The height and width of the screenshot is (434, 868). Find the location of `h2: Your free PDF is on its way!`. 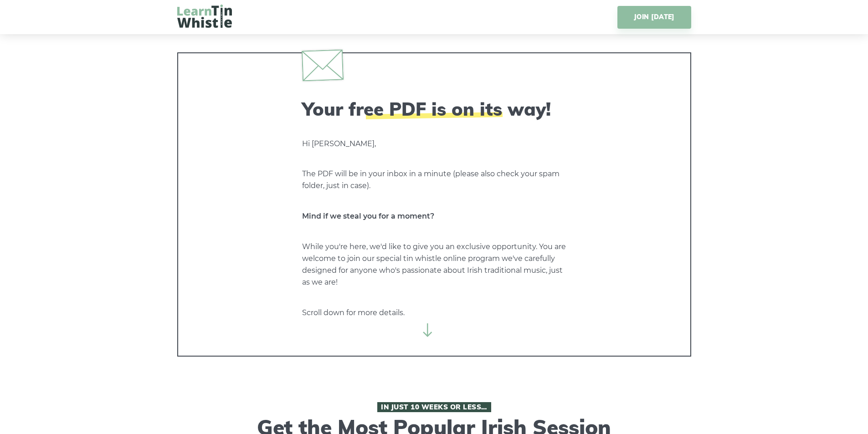

h2: Your free PDF is on its way! is located at coordinates (434, 108).